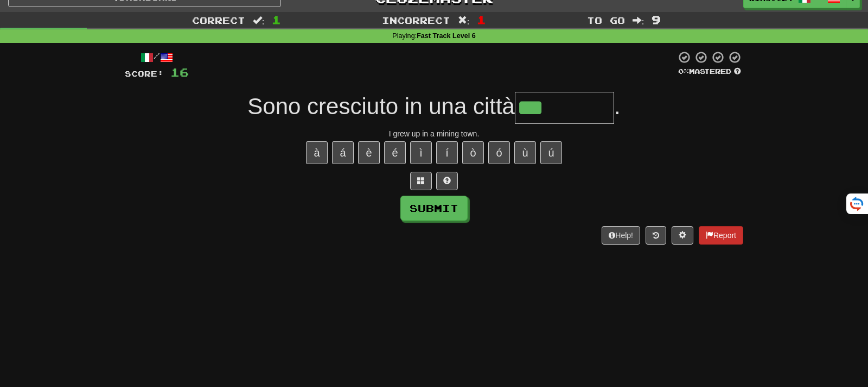 This screenshot has height=387, width=868. What do you see at coordinates (369, 152) in the screenshot?
I see `button: è` at bounding box center [369, 152].